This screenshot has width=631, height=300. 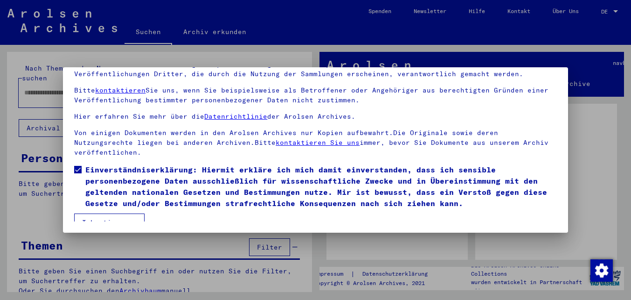 I want to click on p: Bitte Sie uns, wenn Sie beispielsweise als Betroffener oder Angehöriger aus berechtigten Gründen ..., so click(x=315, y=95).